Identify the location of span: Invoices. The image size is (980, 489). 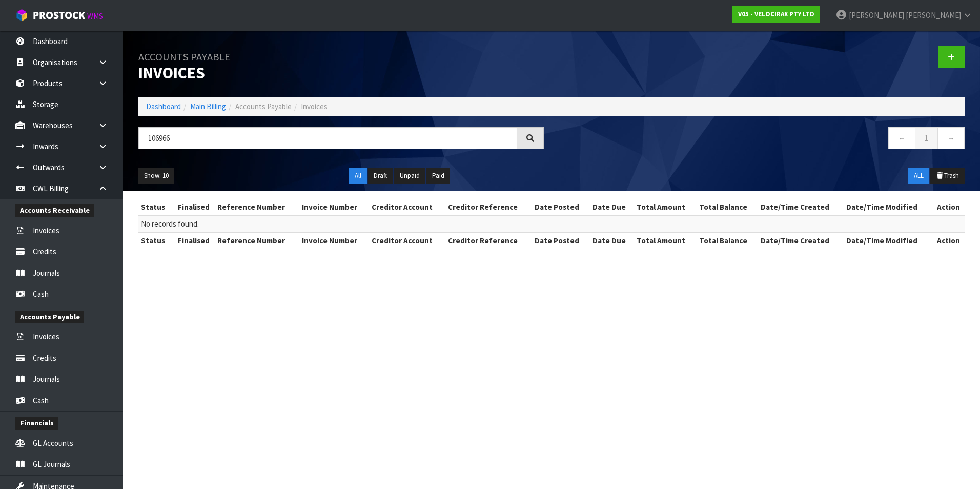
(314, 106).